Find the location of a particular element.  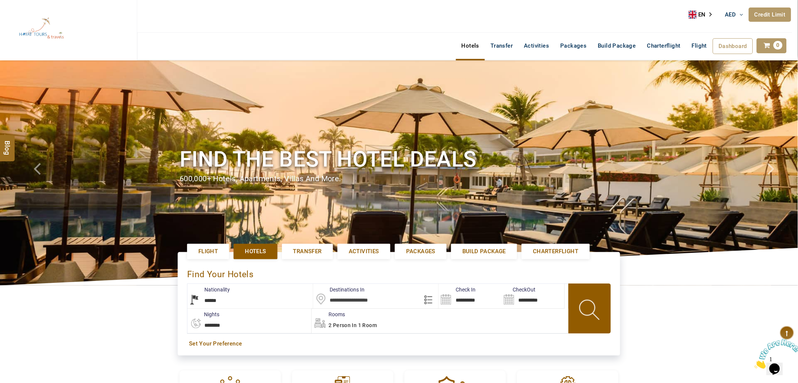

span: Hotels is located at coordinates (255, 251).